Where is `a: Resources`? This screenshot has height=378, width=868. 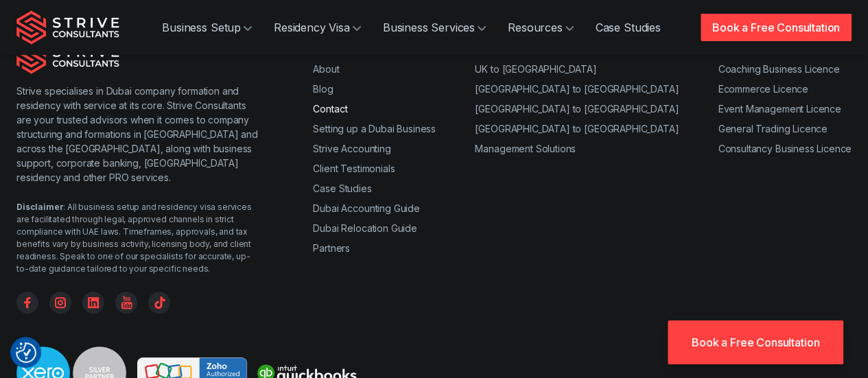 a: Resources is located at coordinates (540, 28).